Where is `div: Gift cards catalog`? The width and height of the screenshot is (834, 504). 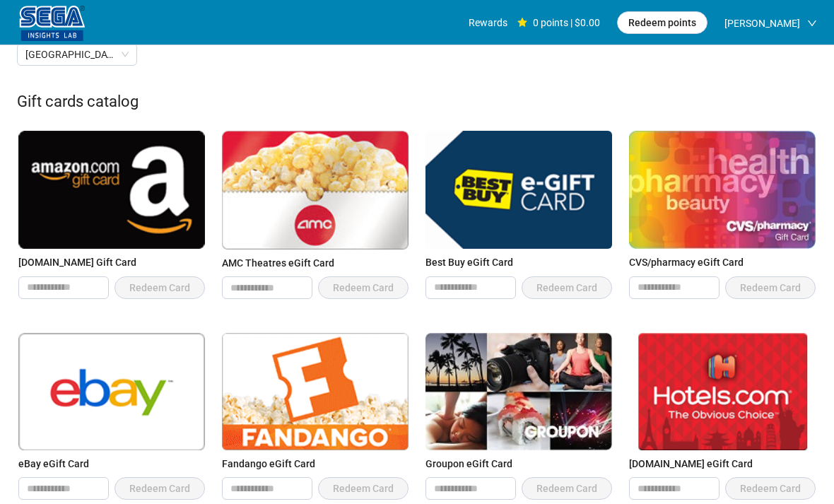 div: Gift cards catalog is located at coordinates (417, 102).